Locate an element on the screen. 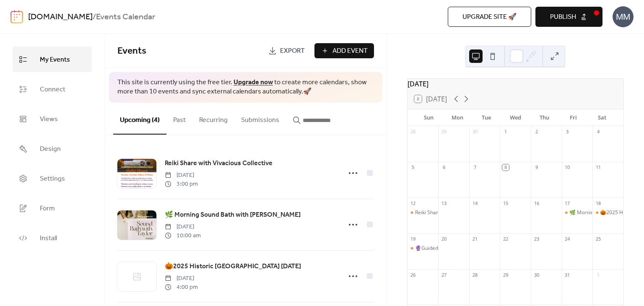 Image resolution: width=644 pixels, height=306 pixels. a: Connect is located at coordinates (52, 89).